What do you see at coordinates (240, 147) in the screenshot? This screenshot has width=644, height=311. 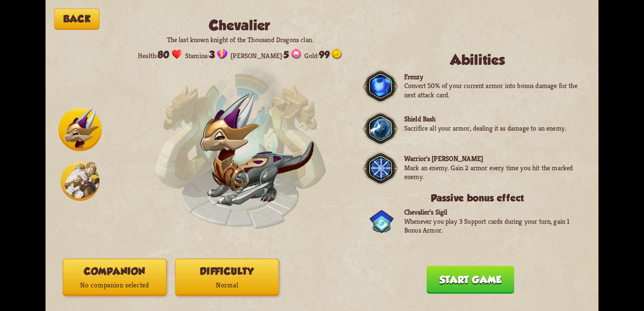 I see `img: Enchantment_Altar.png` at bounding box center [240, 147].